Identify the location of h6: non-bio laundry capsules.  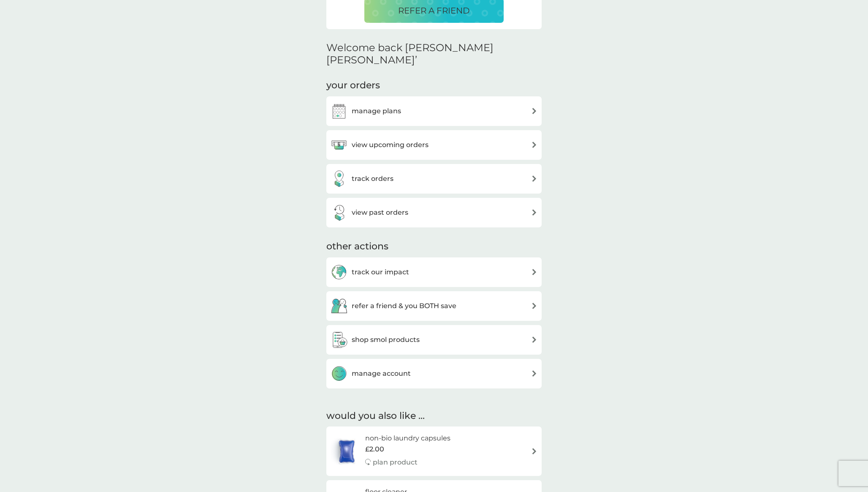
(408, 438).